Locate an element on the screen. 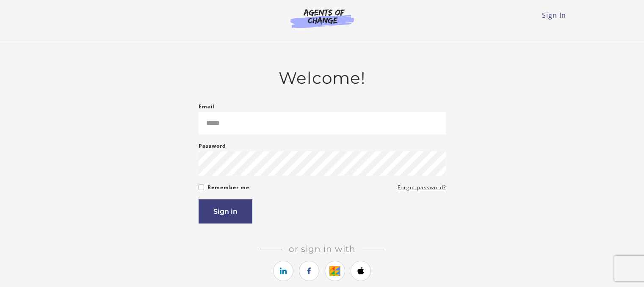  a: Sign In is located at coordinates (554, 15).